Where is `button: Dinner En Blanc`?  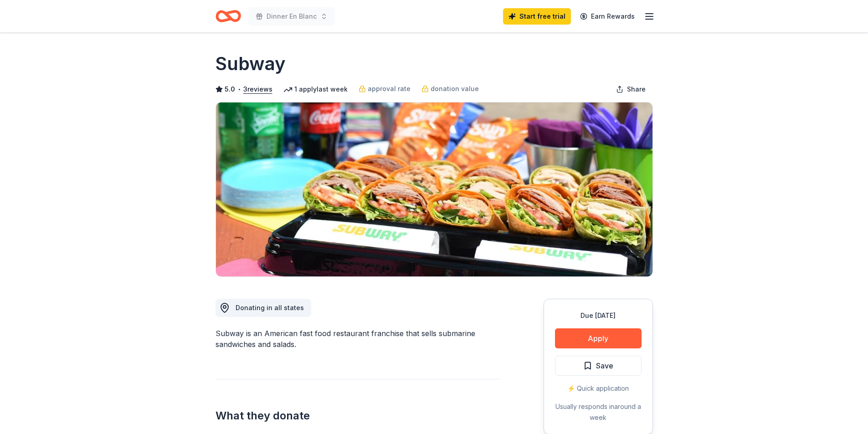 button: Dinner En Blanc is located at coordinates (291, 17).